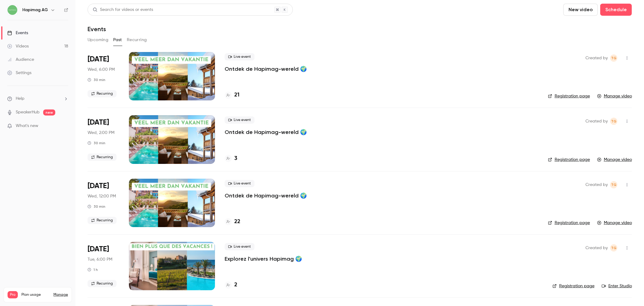  What do you see at coordinates (49, 112) in the screenshot?
I see `span: new` at bounding box center [49, 112].